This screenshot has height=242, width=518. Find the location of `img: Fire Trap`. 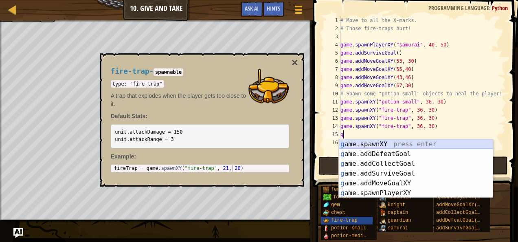

img: Fire Trap is located at coordinates (269, 88).